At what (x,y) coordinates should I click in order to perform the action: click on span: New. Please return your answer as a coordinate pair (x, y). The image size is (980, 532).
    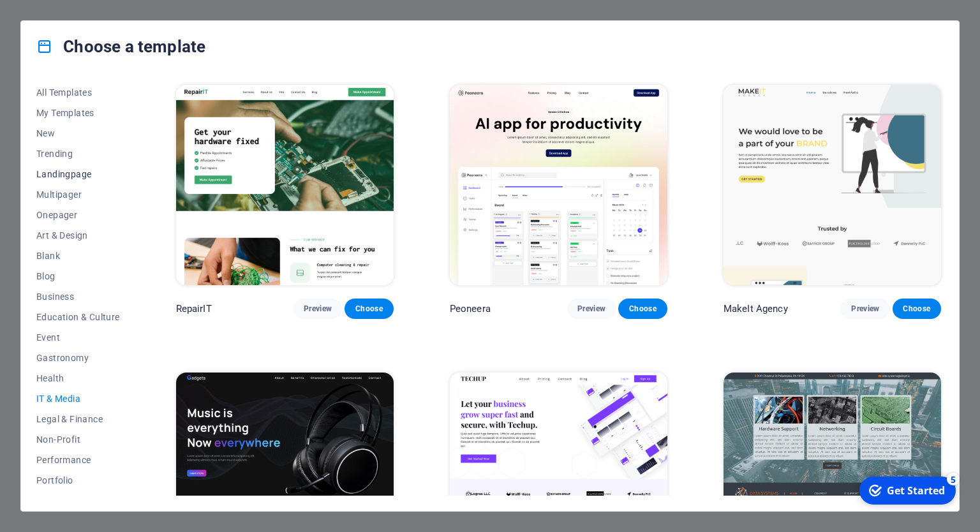
    Looking at the image, I should click on (78, 133).